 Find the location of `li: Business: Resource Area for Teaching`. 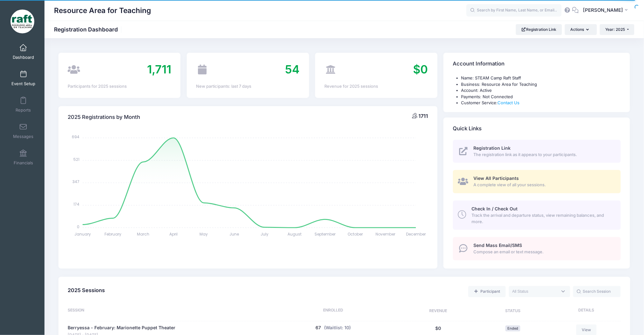

li: Business: Resource Area for Teaching is located at coordinates (541, 85).